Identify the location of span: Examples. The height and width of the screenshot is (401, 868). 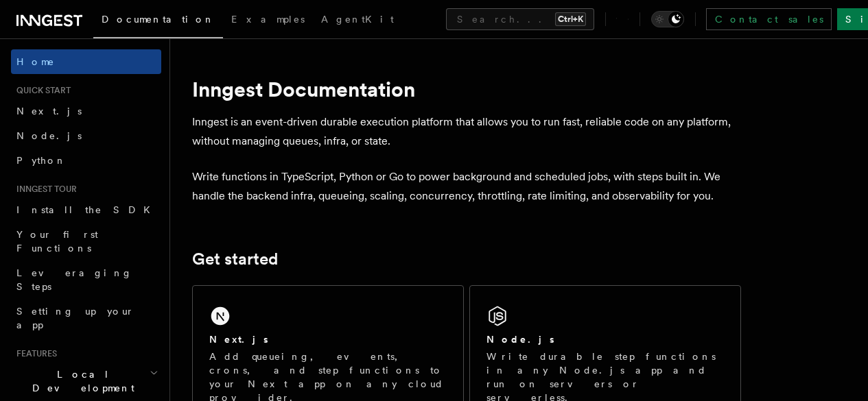
(267, 19).